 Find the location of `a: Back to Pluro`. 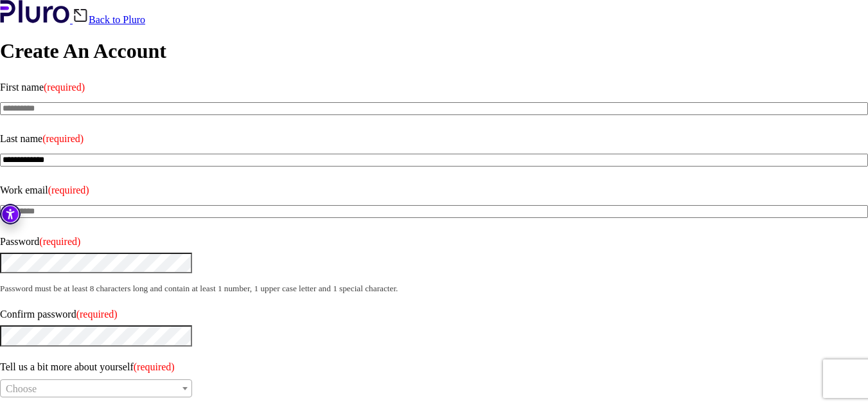

a: Back to Pluro is located at coordinates (108, 19).